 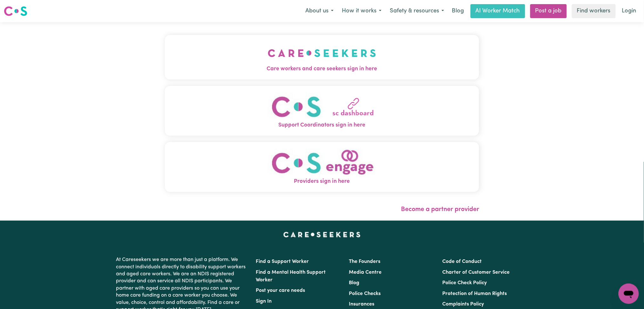 What do you see at coordinates (629, 11) in the screenshot?
I see `a: Login` at bounding box center [629, 11].